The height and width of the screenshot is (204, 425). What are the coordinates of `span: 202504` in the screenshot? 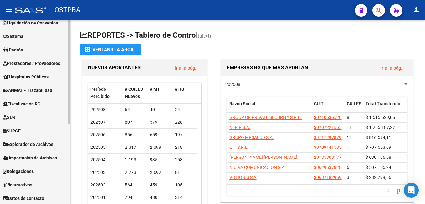 It's located at (98, 159).